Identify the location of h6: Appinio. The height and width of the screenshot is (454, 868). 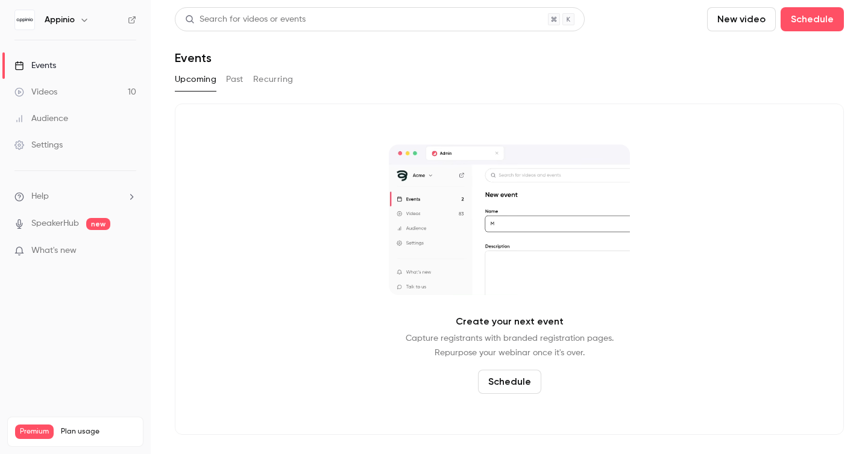
(59, 20).